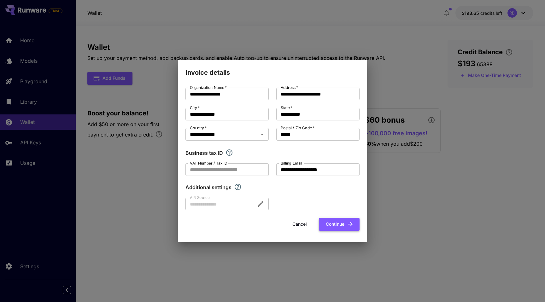 The width and height of the screenshot is (545, 302). What do you see at coordinates (300, 224) in the screenshot?
I see `button: Cancel` at bounding box center [300, 224].